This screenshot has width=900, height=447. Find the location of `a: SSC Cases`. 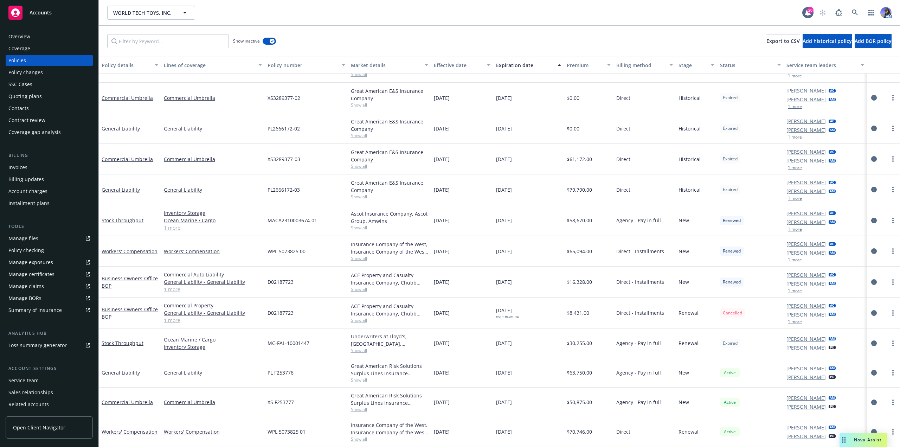

a: SSC Cases is located at coordinates (49, 84).